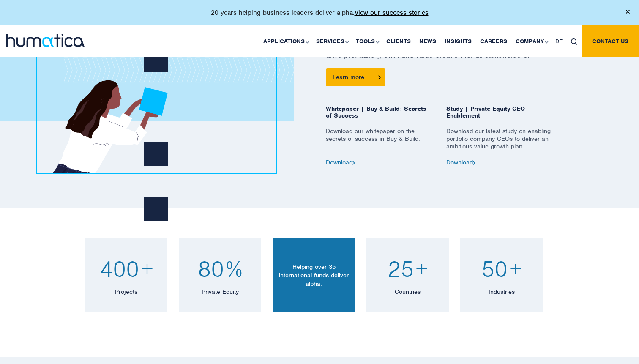 This screenshot has height=364, width=639. What do you see at coordinates (531, 42) in the screenshot?
I see `a: Company` at bounding box center [531, 42].